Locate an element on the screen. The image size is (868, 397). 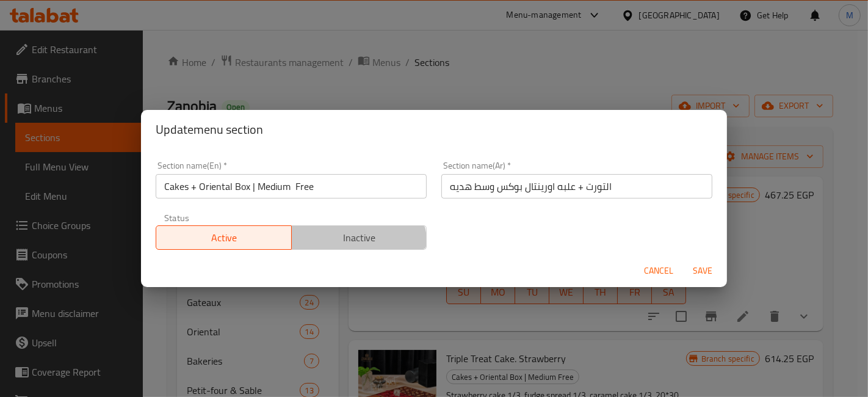
h2: Update menu section is located at coordinates (434, 129).